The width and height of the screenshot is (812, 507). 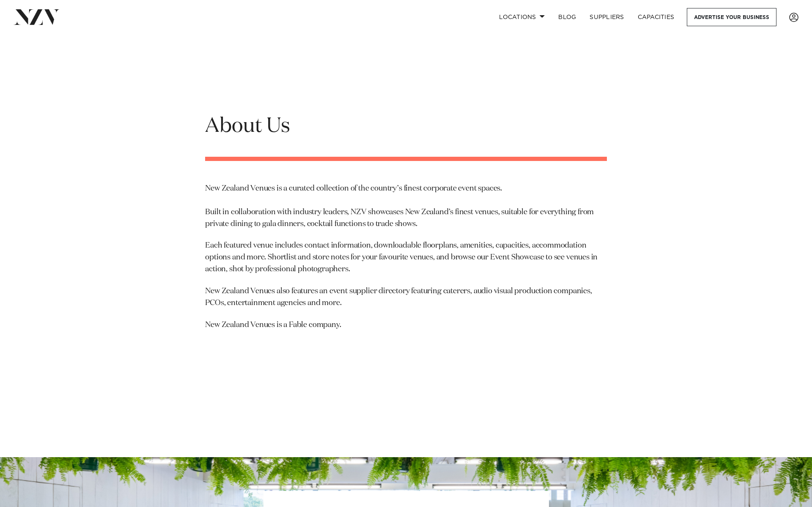 What do you see at coordinates (405, 298) in the screenshot?
I see `p: New Zealand Venues also features an event supplier directory featuring caterers, audio visual pro...` at bounding box center [405, 298].